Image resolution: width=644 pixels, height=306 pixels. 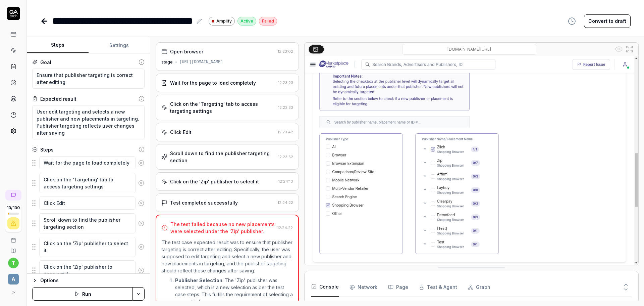 I want to click on a: Documentation, so click(x=13, y=248).